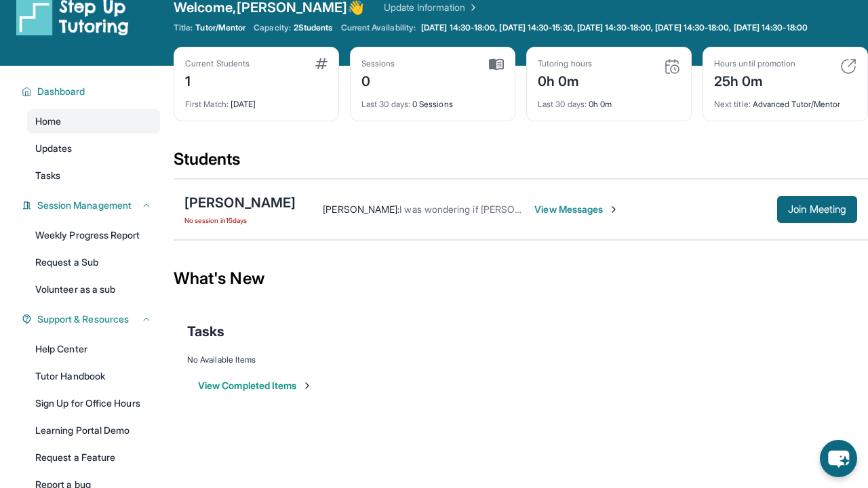 This screenshot has width=868, height=488. I want to click on span: Current Availability:, so click(379, 28).